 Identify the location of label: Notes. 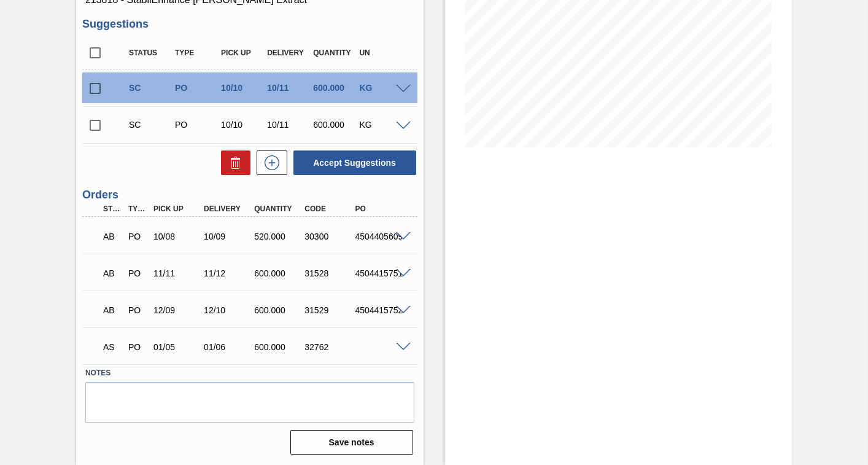
(250, 373).